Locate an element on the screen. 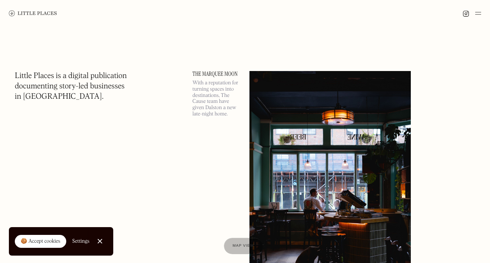 The width and height of the screenshot is (490, 263). p: With a reputation for turning spaces into destinations, The Cause team have given Dalston a new l... is located at coordinates (217, 98).